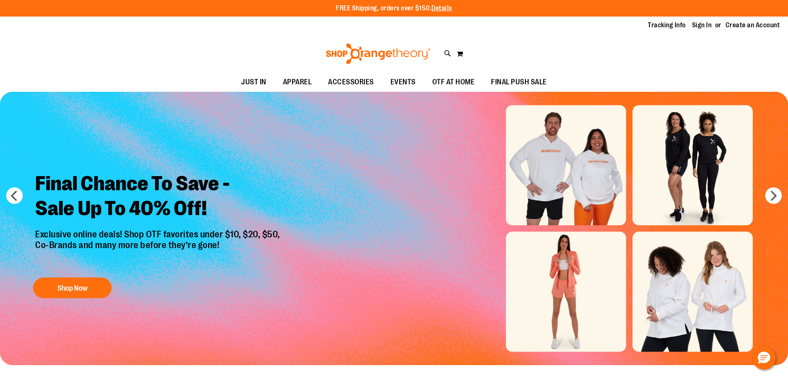  Describe the element at coordinates (351, 82) in the screenshot. I see `a: ACCESSORIES` at that location.